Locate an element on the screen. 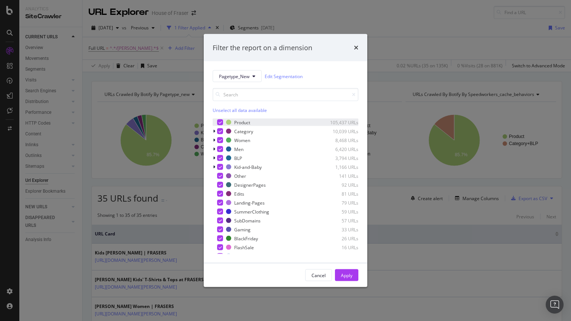 The width and height of the screenshot is (571, 321). div: Filter the report on a dimension is located at coordinates (262, 48).